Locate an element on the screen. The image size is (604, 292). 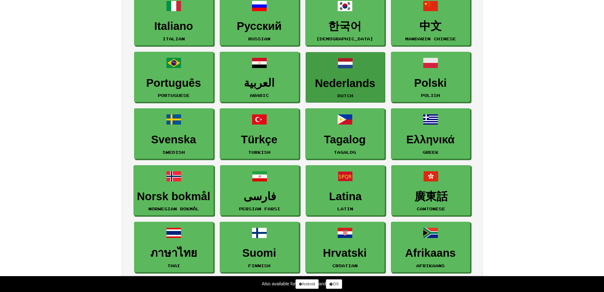
small: Greek is located at coordinates (431, 152).